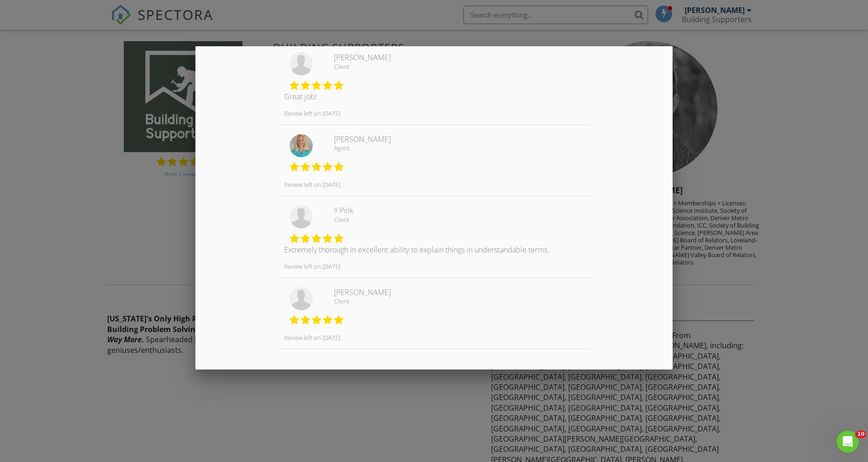  Describe the element at coordinates (301, 146) in the screenshot. I see `img: jpeg` at that location.